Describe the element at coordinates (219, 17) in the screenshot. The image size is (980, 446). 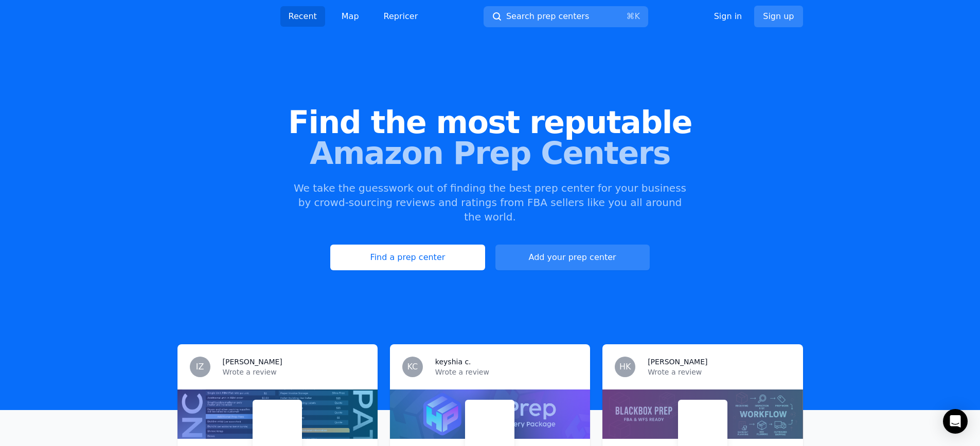
I see `img: PrepCenter` at that location.